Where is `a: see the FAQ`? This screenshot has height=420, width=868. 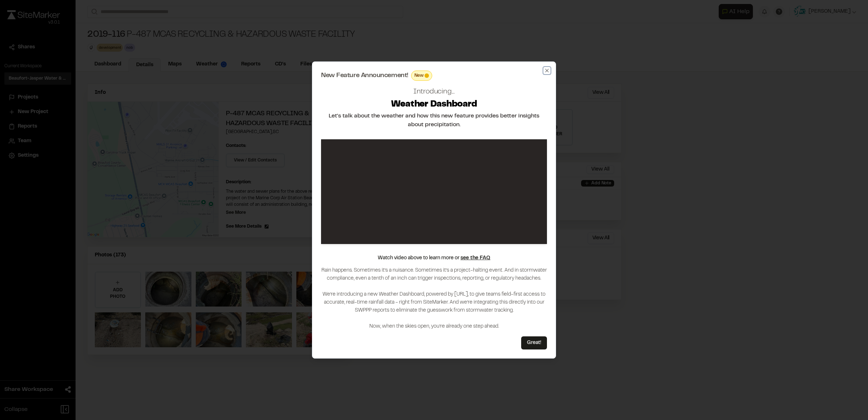
a: see the FAQ is located at coordinates (476, 258).